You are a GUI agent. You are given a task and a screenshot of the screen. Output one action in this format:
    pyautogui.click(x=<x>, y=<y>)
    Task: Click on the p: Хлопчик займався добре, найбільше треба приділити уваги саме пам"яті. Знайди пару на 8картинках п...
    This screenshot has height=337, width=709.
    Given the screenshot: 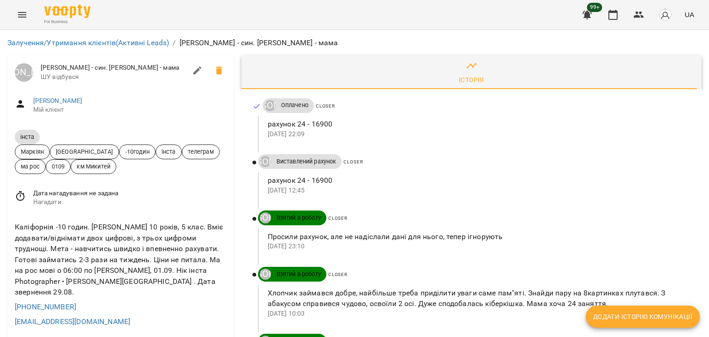 What is the action you would take?
    pyautogui.click(x=477, y=298)
    